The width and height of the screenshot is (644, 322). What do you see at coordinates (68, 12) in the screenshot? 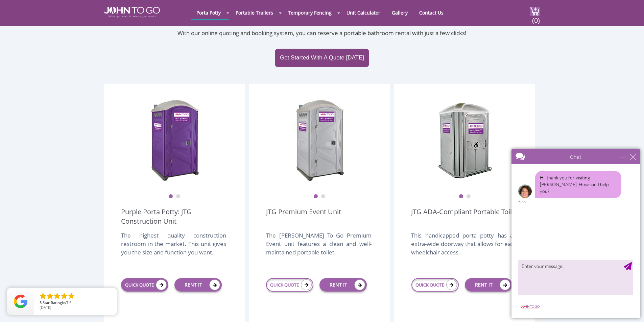
I see `div: Chat` at bounding box center [68, 12].